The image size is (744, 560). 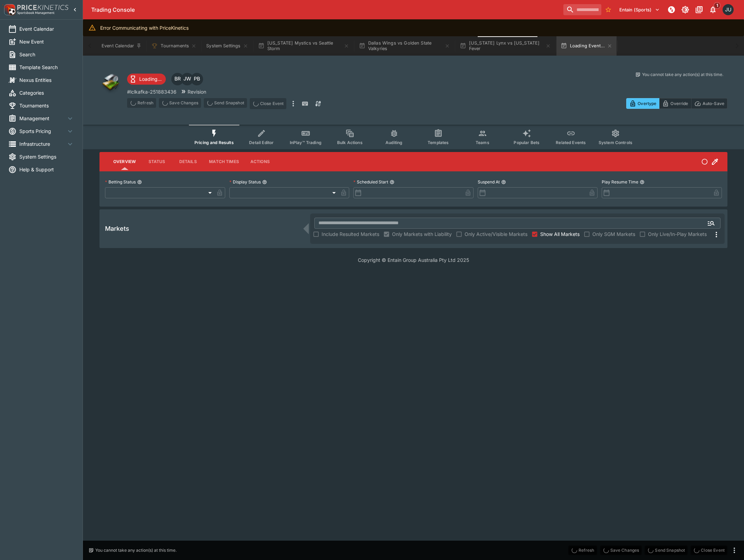 I want to click on span: Management, so click(x=42, y=118).